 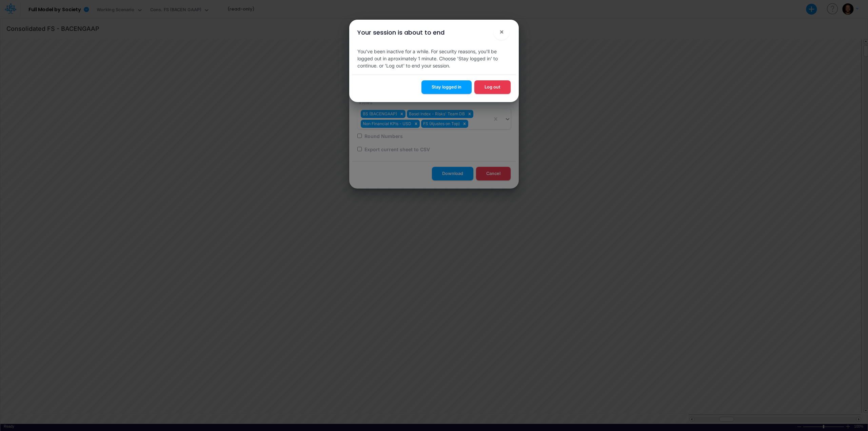 I want to click on button: Log out, so click(x=493, y=87).